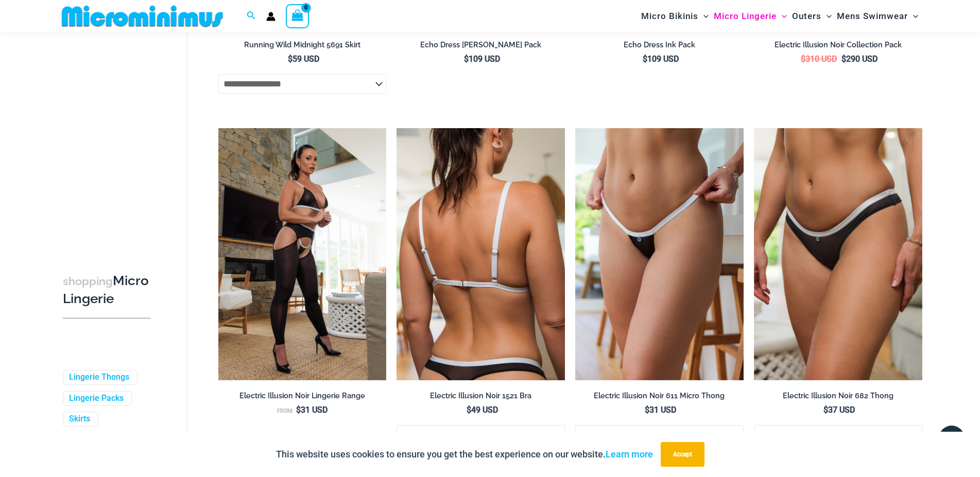 This screenshot has height=477, width=980. Describe the element at coordinates (838, 255) in the screenshot. I see `a: Electric Illusion Noir 682 Thong 01Electric Illusion Noir 682 Thong 02Electric Illusion Noir 682 ...` at that location.